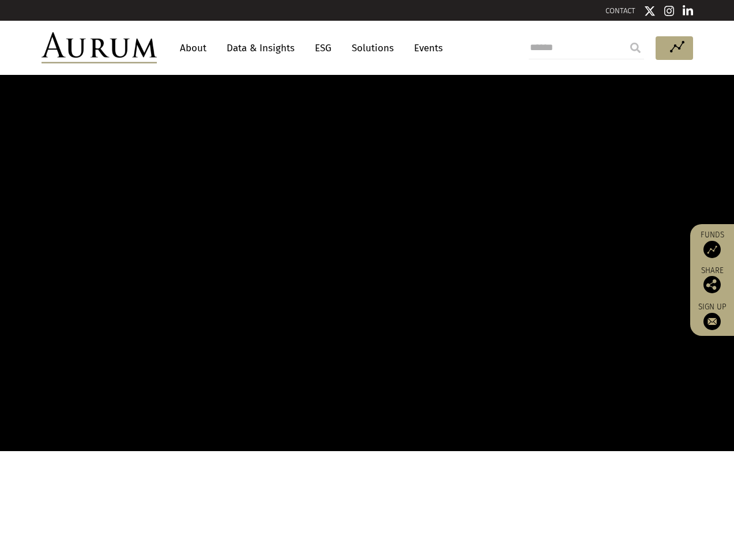 This screenshot has height=560, width=734. What do you see at coordinates (373, 48) in the screenshot?
I see `a: Solutions` at bounding box center [373, 48].